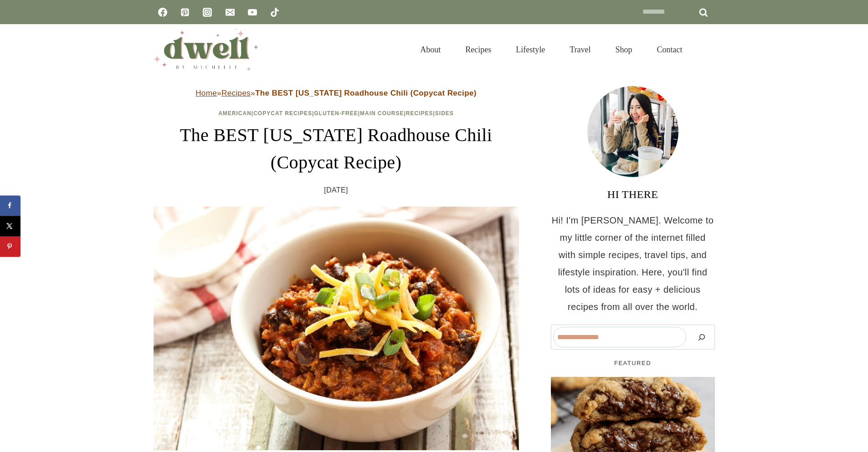 The image size is (868, 452). I want to click on a: Travel, so click(580, 50).